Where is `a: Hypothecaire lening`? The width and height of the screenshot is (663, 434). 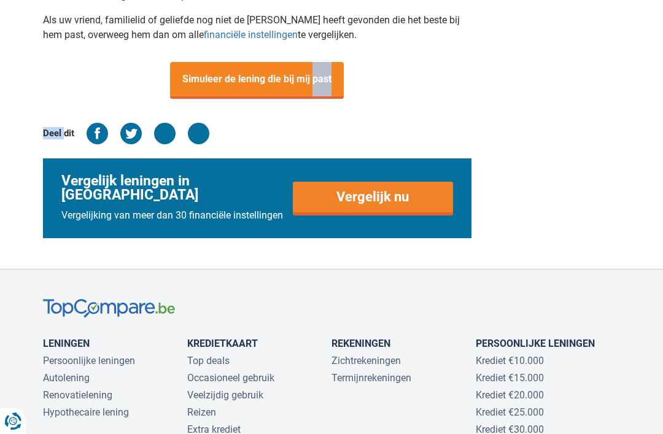
a: Hypothecaire lening is located at coordinates (86, 412).